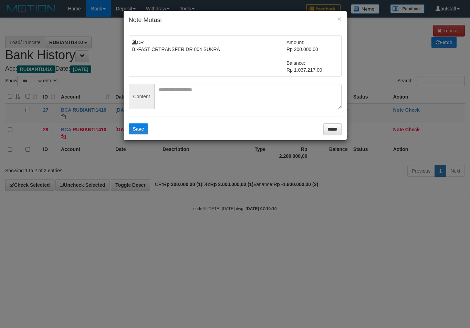  Describe the element at coordinates (312, 56) in the screenshot. I see `td: Amount: Rp 200.000,00 Balance: Rp 1.037.217,00` at that location.